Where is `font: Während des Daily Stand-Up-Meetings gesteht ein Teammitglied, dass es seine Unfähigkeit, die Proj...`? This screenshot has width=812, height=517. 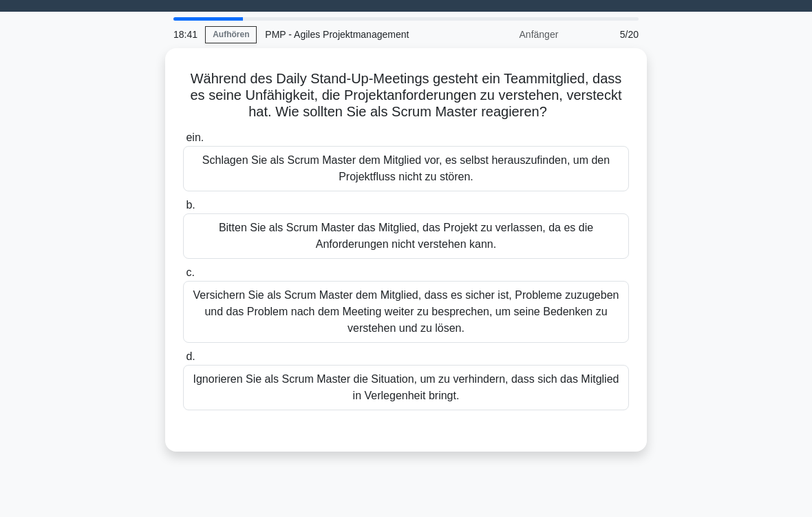 font: Während des Daily Stand-Up-Meetings gesteht ein Teammitglied, dass es seine Unfähigkeit, die Proj... is located at coordinates (406, 95).